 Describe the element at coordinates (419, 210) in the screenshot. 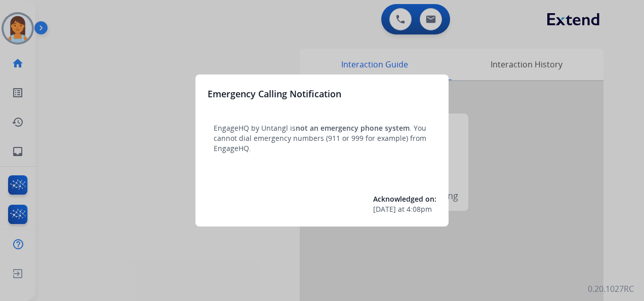

I see `span: 4:08pm` at that location.